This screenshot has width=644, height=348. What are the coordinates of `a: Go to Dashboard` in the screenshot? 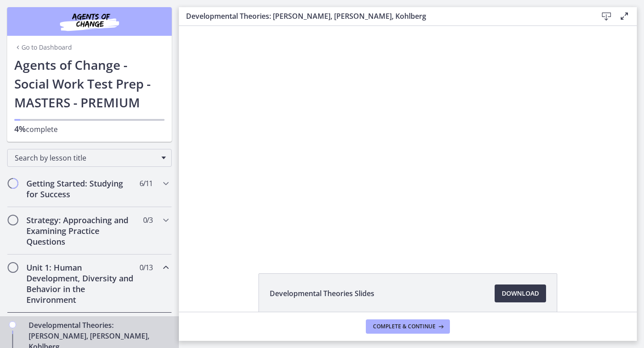 It's located at (43, 48).